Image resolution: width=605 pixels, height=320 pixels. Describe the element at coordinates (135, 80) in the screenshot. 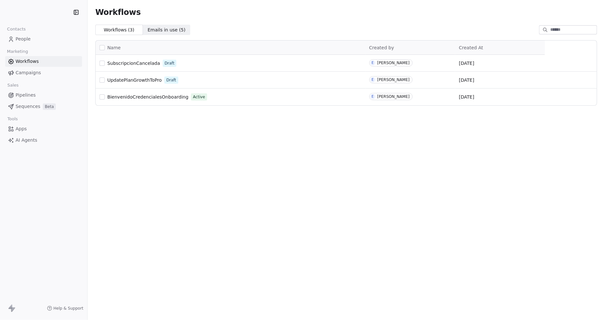

I see `span: UpdatePlanGrowthToPro` at that location.